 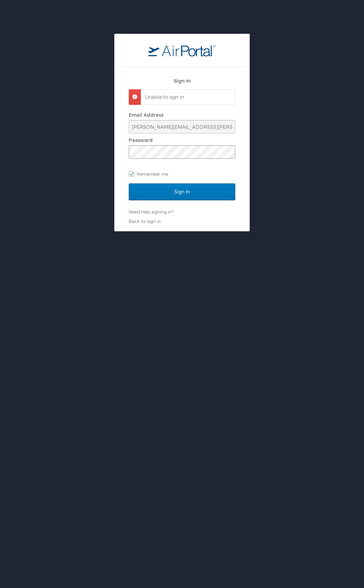 What do you see at coordinates (182, 192) in the screenshot?
I see `input: Sign In` at bounding box center [182, 192].